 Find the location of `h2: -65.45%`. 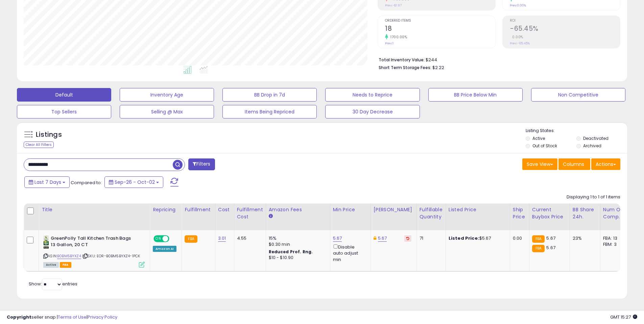

h2: -65.45% is located at coordinates (565, 29).